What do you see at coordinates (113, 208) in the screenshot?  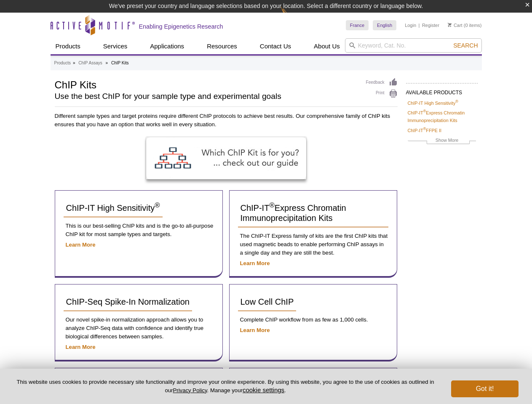 I see `span: ChIP-IT High Sensitivity` at bounding box center [113, 208].